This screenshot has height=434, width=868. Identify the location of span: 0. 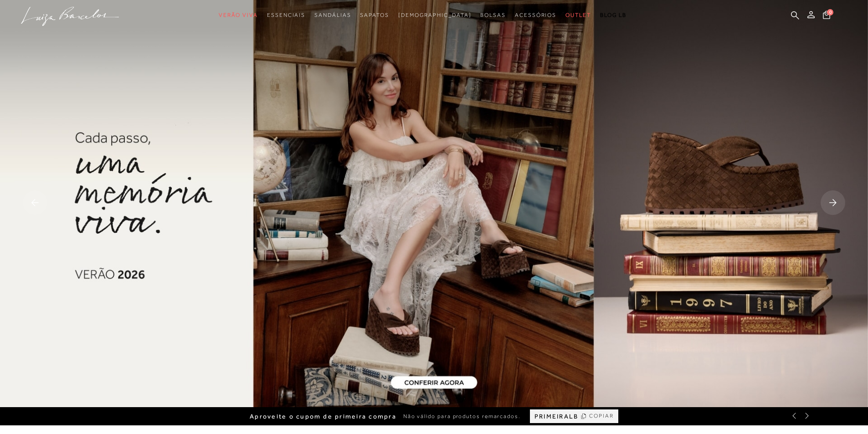
(830, 12).